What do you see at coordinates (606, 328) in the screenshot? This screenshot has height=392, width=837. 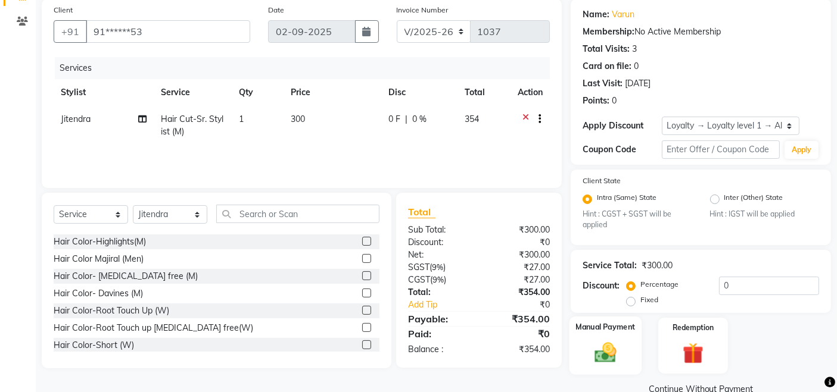 I see `label: Manual Payment` at bounding box center [606, 328].